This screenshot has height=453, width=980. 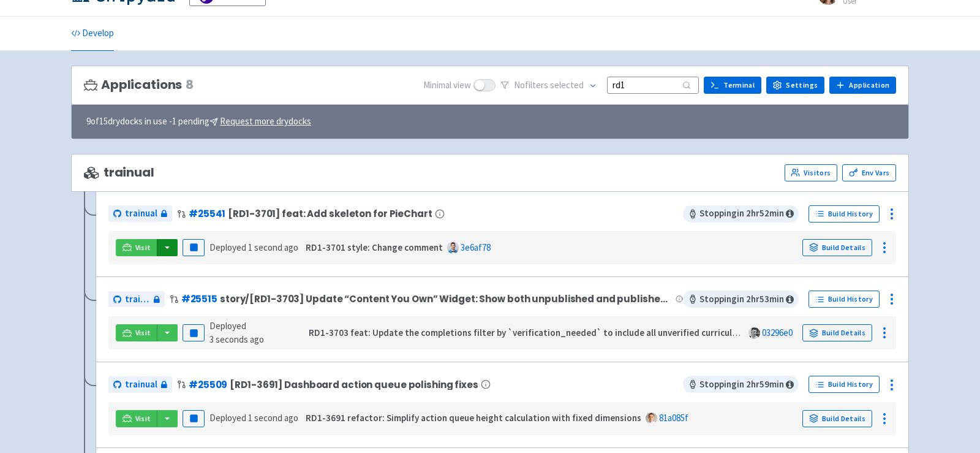 I want to click on span: [RD1-3691] Dashboard action queue polishing fixes, so click(x=353, y=385).